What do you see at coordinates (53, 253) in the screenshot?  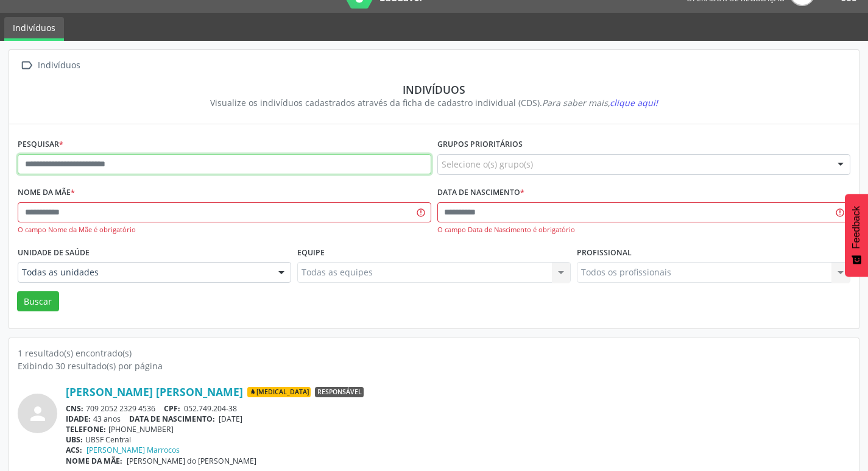 I see `label: Unidade de saúde` at bounding box center [53, 253].